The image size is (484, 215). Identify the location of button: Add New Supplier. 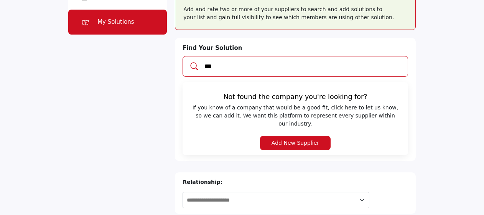
(295, 143).